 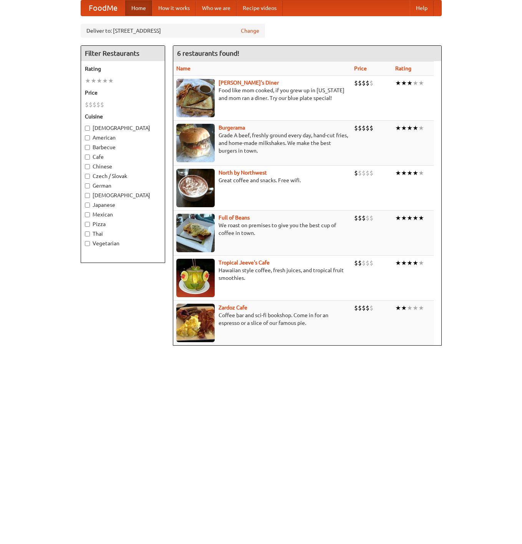 What do you see at coordinates (123, 93) in the screenshot?
I see `h5: Price` at bounding box center [123, 93].